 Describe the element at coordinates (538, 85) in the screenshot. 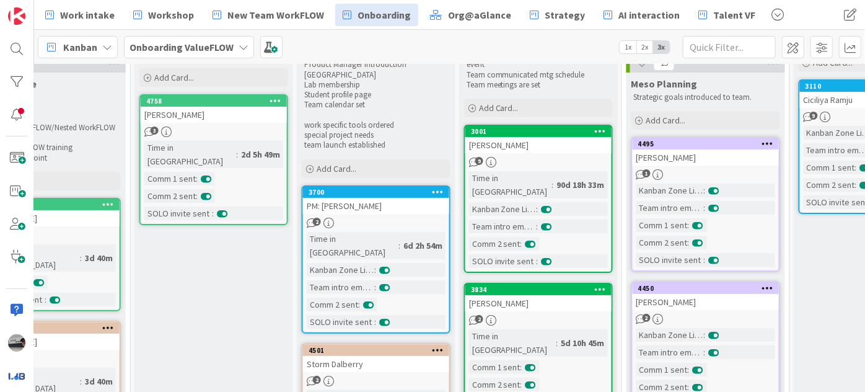

I see `p: Team meetings are set` at that location.